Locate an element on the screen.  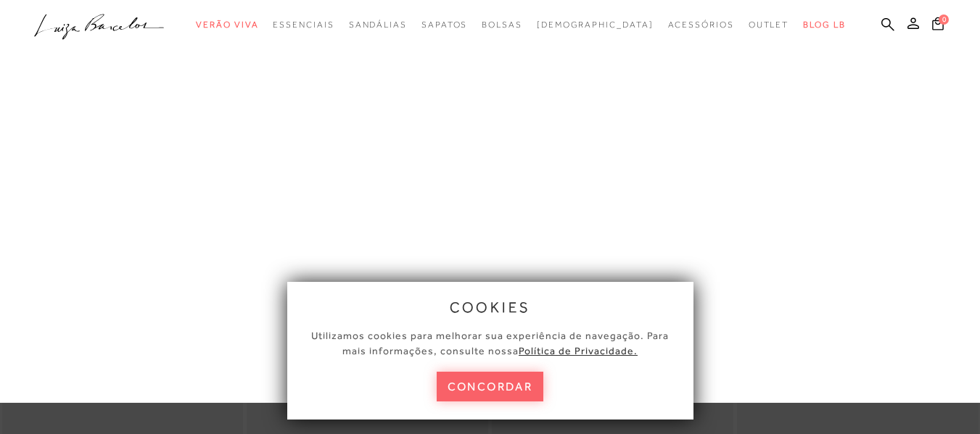
span: Sapatos is located at coordinates (444, 24).